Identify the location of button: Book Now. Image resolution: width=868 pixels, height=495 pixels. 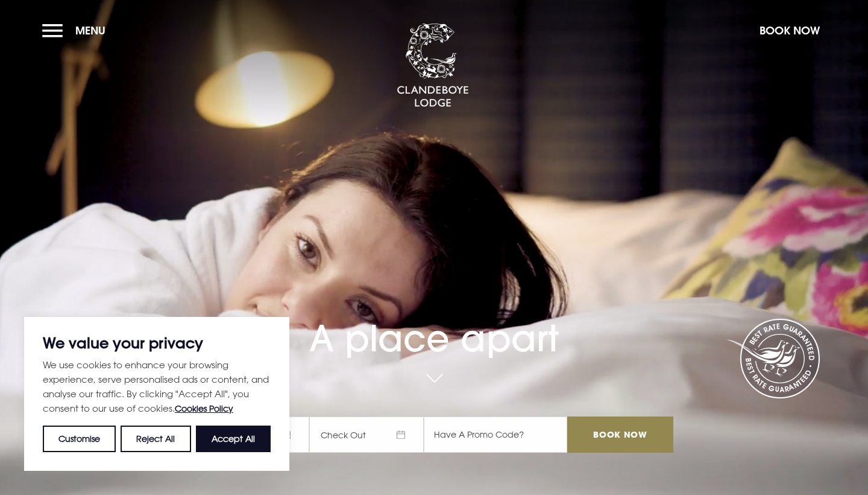
(789, 30).